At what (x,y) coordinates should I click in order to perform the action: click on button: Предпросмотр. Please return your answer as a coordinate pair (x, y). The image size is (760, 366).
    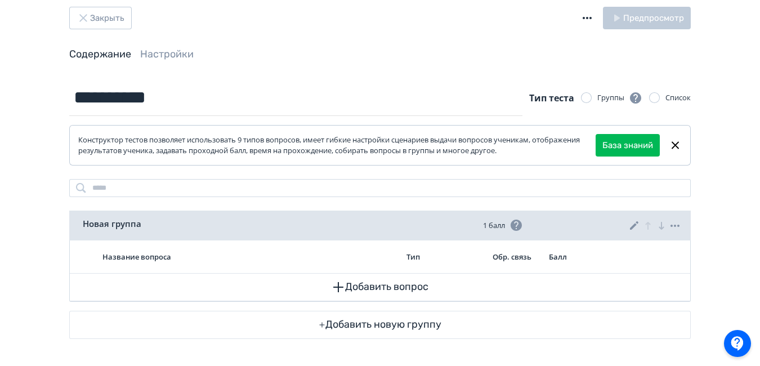
    Looking at the image, I should click on (647, 18).